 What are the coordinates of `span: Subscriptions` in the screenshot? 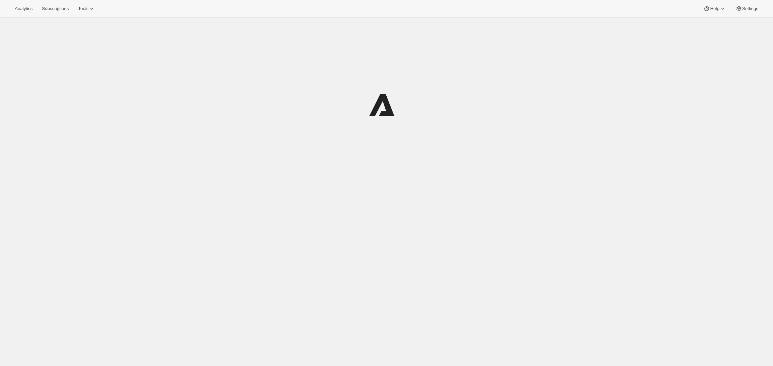 It's located at (55, 9).